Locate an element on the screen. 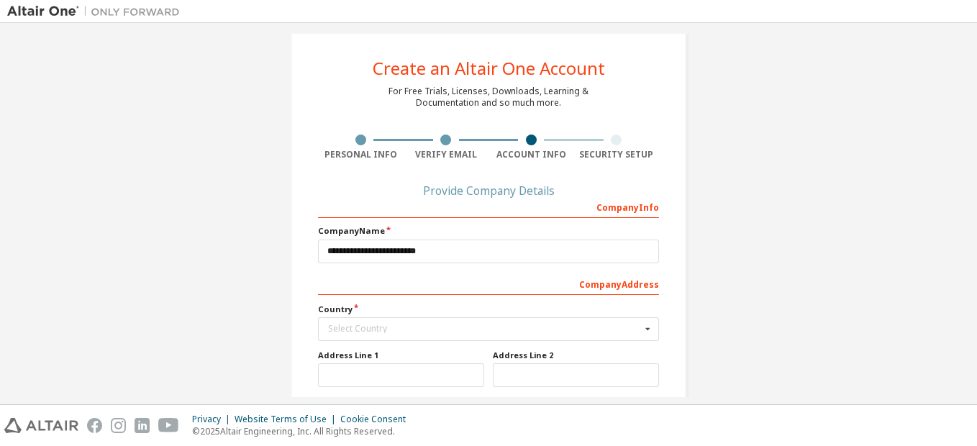  img: facebook.svg is located at coordinates (94, 425).